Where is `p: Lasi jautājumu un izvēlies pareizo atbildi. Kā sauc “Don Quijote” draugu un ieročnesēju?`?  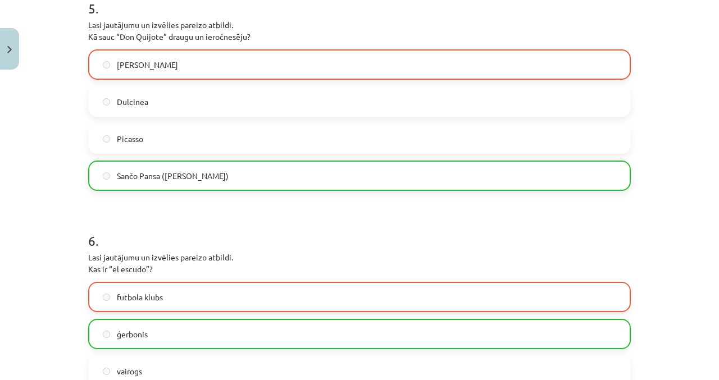
p: Lasi jautājumu un izvēlies pareizo atbildi. Kā sauc “Don Quijote” draugu un ieročnesēju? is located at coordinates (360, 31).